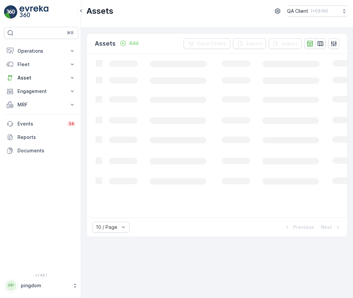  I want to click on p: ⌘B, so click(70, 33).